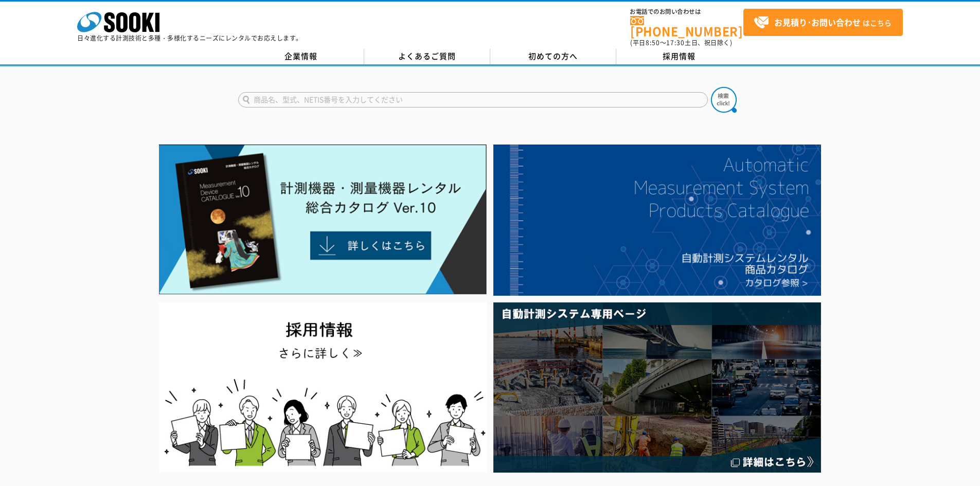  Describe the element at coordinates (190, 38) in the screenshot. I see `p: 日々進化する計測技術と多種・多様化するニーズにレンタルでお応えします。` at that location.